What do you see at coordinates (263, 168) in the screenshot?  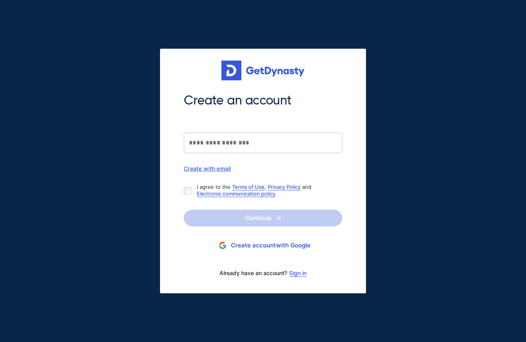 I see `div: Create with email` at bounding box center [263, 168].